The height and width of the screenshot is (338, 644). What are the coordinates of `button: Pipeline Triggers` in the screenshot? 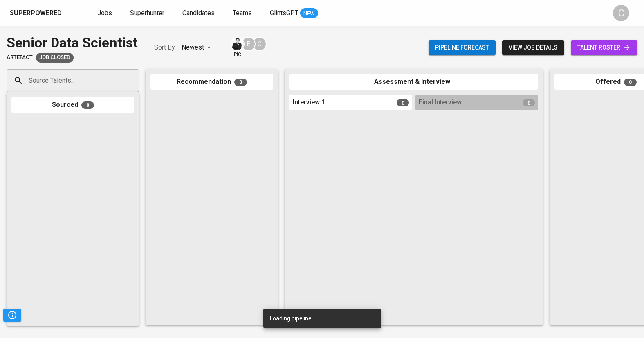 It's located at (12, 315).